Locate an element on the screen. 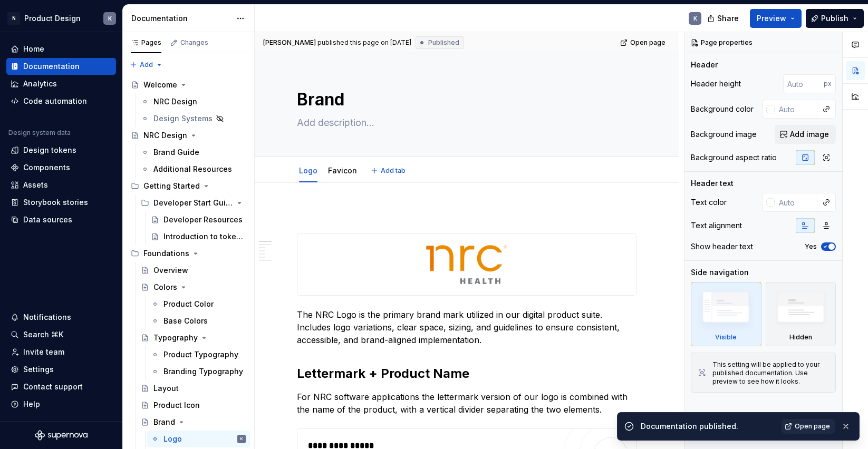 This screenshot has height=449, width=868. div: Help is located at coordinates (32, 404).